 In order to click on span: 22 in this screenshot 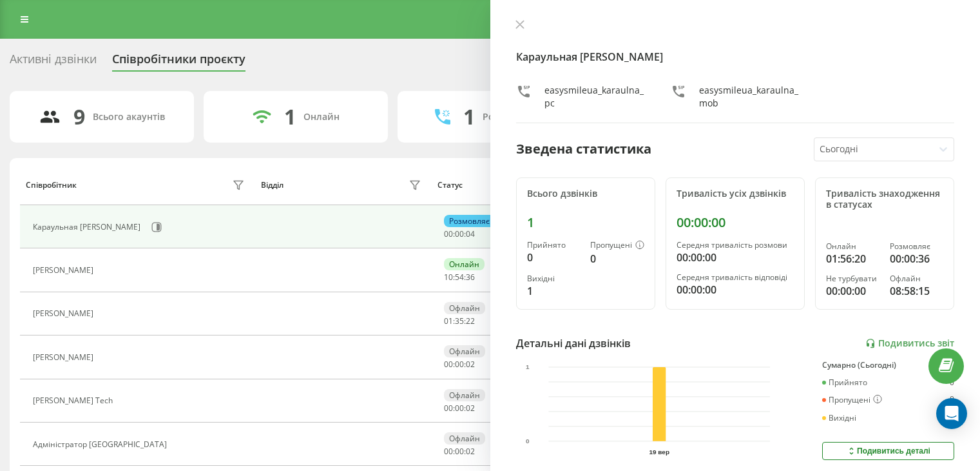, I will do `click(471, 321)`.